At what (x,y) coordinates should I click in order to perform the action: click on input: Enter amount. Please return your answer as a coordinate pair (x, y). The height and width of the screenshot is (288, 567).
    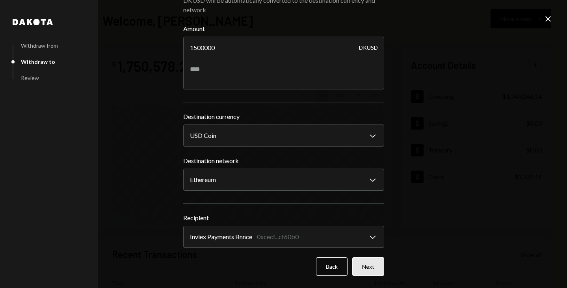
    Looking at the image, I should click on (284, 48).